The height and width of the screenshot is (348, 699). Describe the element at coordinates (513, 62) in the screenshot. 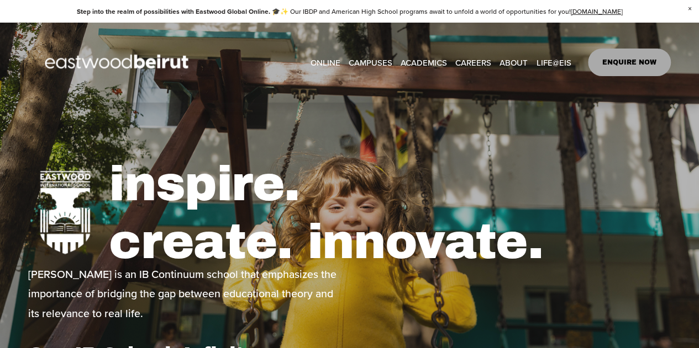

I see `span: ABOUT` at that location.